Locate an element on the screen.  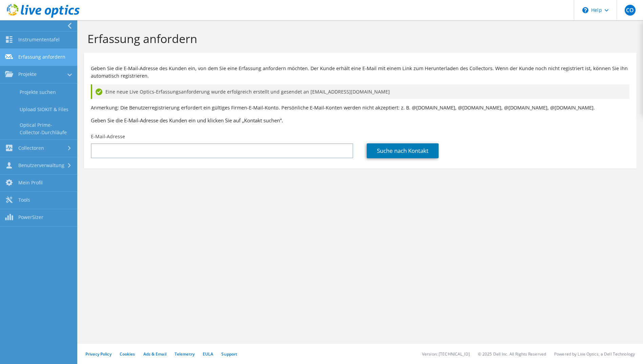
a: EULA is located at coordinates (208, 353).